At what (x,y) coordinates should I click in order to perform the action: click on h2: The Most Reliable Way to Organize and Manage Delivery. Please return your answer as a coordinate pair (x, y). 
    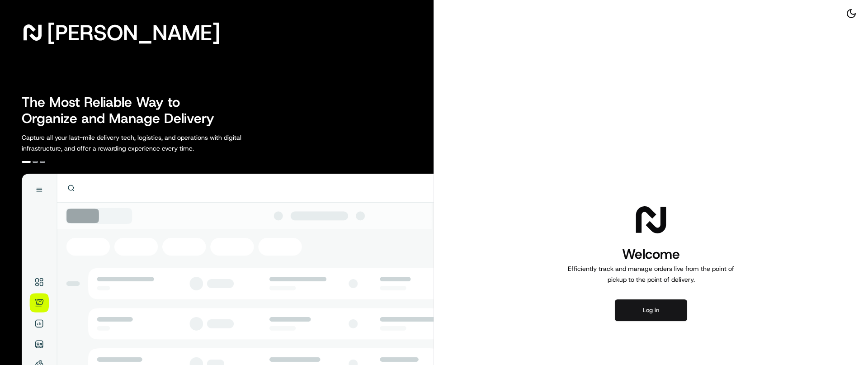
    Looking at the image, I should click on (123, 111).